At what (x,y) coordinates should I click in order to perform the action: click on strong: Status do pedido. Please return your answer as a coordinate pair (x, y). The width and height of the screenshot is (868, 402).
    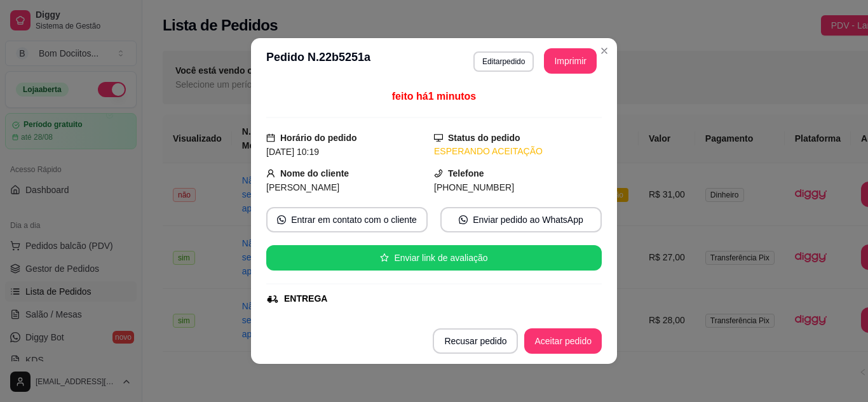
    Looking at the image, I should click on (485, 138).